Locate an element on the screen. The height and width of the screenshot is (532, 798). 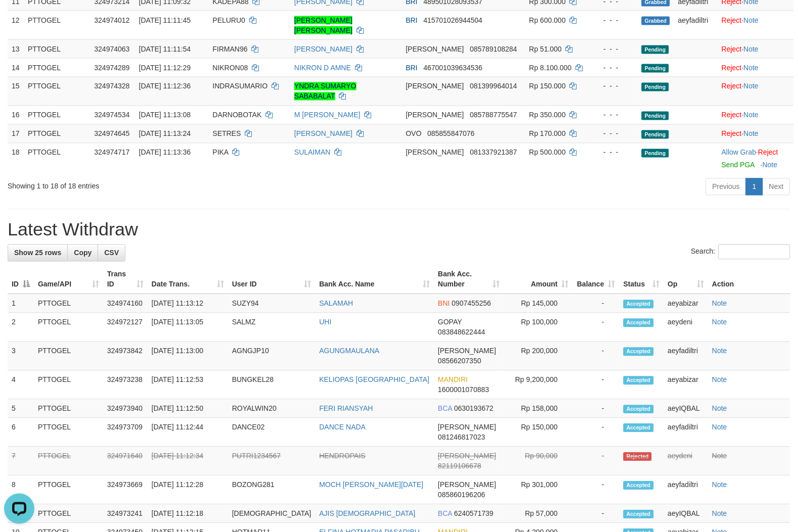
span: OVO is located at coordinates (414, 134).